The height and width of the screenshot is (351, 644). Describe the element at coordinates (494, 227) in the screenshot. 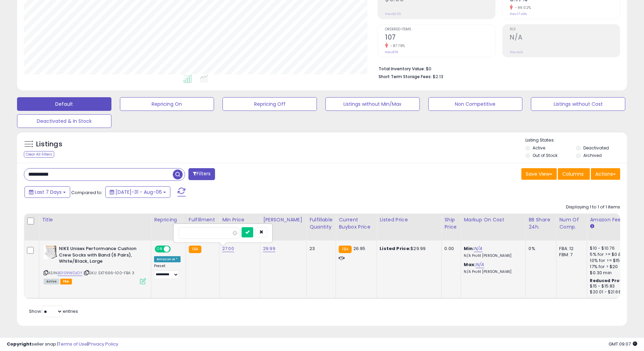

I see `th: The percentage added to the cost of goods (COGS) that forms the calculator for Min & Max prices.` at that location.